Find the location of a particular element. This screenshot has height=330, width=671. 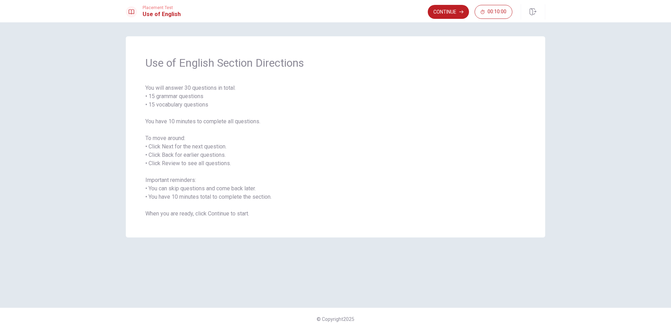

span: Placement Test is located at coordinates (161, 8).